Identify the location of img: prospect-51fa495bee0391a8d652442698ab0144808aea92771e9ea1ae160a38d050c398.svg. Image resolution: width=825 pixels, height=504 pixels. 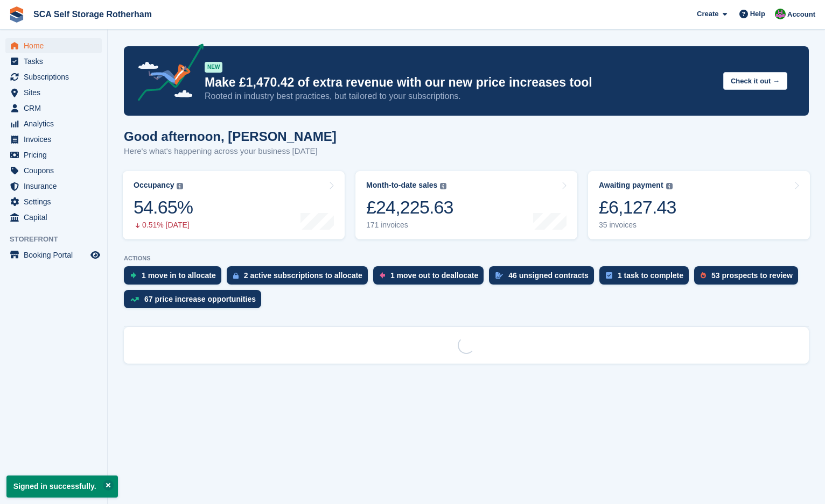
(703, 275).